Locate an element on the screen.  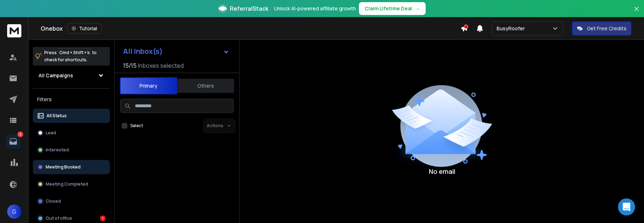
button: Others is located at coordinates (206, 86).